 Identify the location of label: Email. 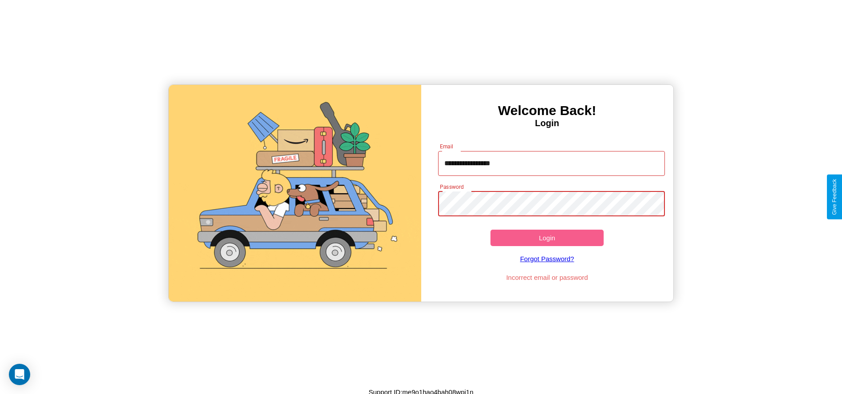
(447, 146).